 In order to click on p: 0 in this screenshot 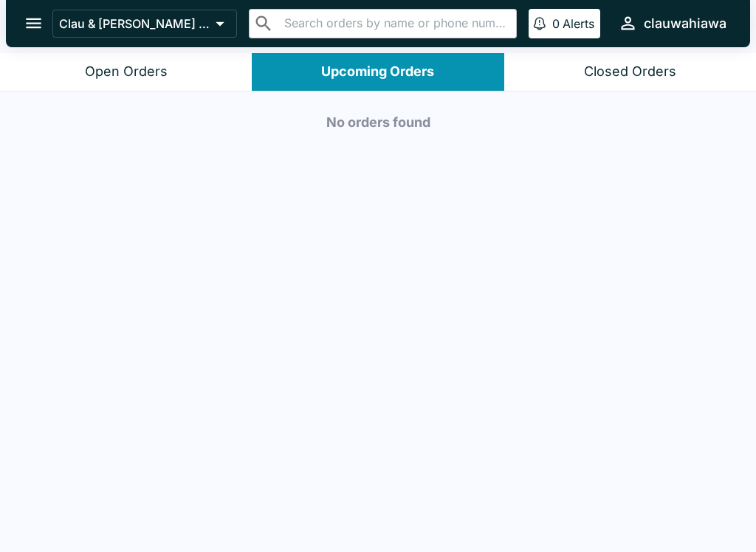, I will do `click(556, 24)`.